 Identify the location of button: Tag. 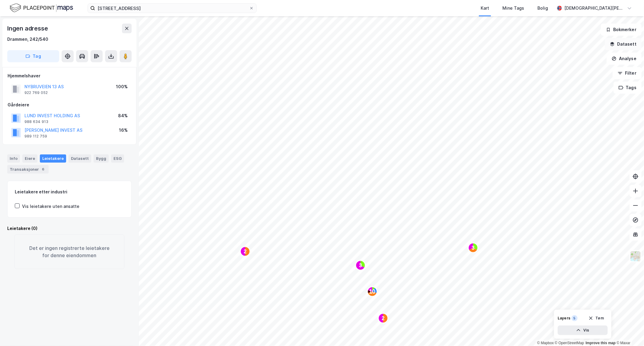
(33, 56).